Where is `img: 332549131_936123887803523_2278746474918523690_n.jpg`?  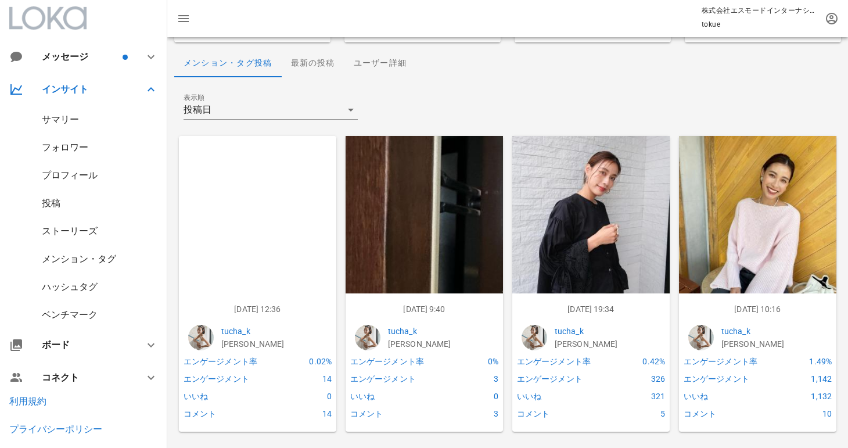
img: 332549131_936123887803523_2278746474918523690_n.jpg is located at coordinates (424, 214).